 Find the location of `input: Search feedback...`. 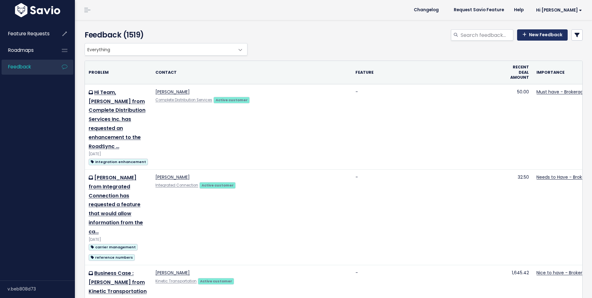

input: Search feedback... is located at coordinates (487, 35).